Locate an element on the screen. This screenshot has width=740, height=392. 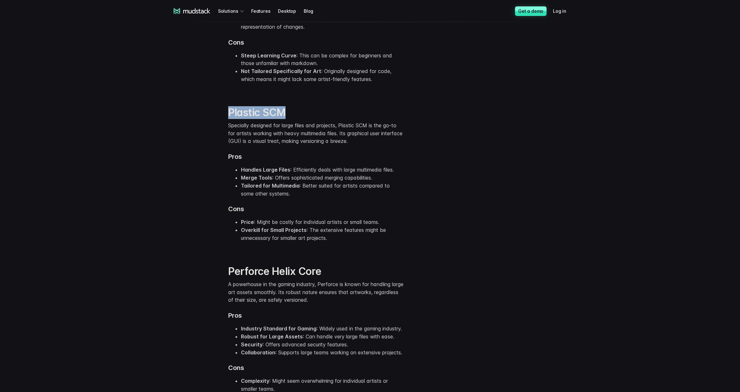
li: : Might be costly for individual artists or small teams. is located at coordinates (322, 222).